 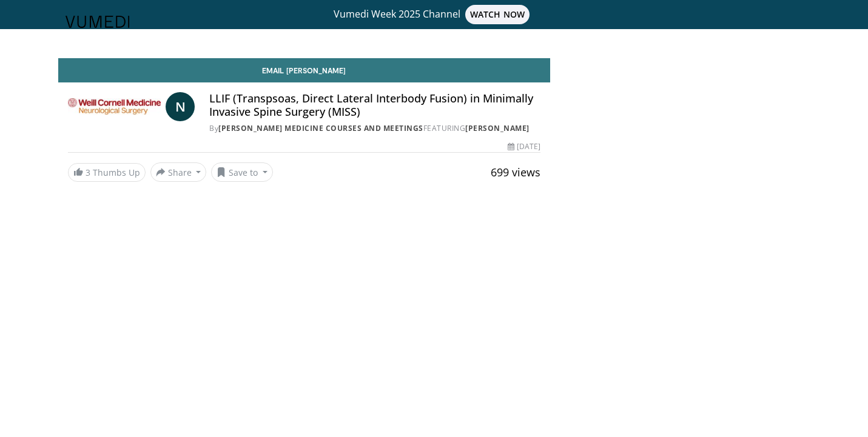 What do you see at coordinates (88, 172) in the screenshot?
I see `span: 3` at bounding box center [88, 172].